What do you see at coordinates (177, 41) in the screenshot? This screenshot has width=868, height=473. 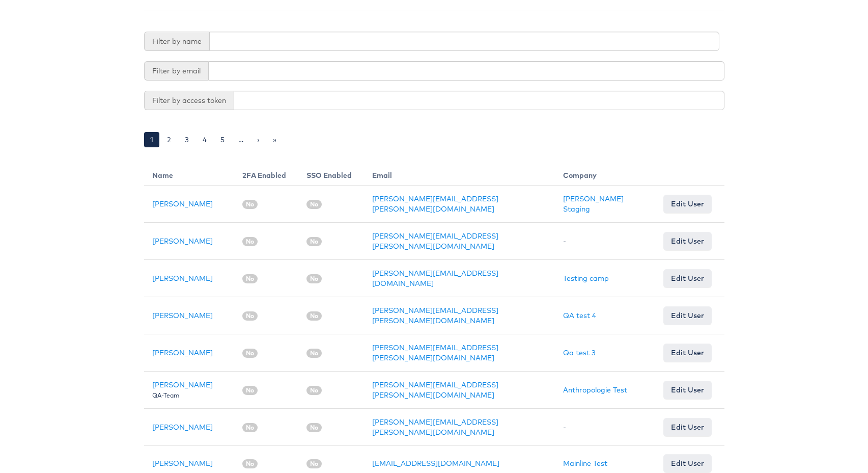 I see `span: Filter by name` at bounding box center [177, 41].